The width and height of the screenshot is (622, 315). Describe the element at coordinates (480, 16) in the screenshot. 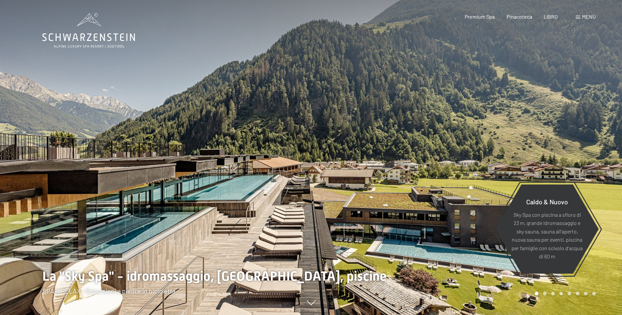

I see `span: Premium Spa` at that location.